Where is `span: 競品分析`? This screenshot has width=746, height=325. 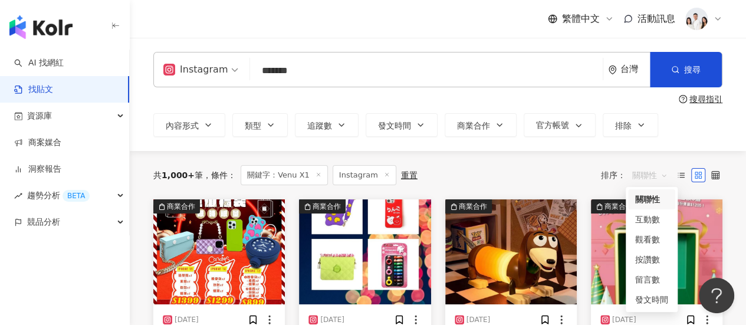
span: 競品分析 is located at coordinates (44, 222).